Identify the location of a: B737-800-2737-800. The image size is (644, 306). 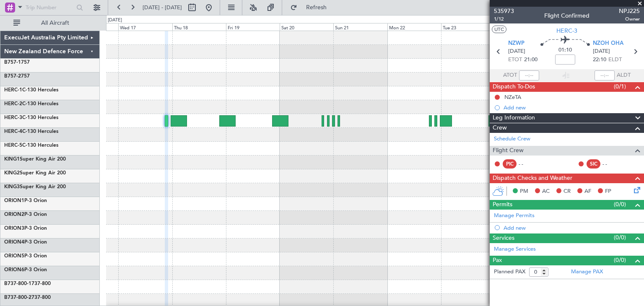
(27, 298).